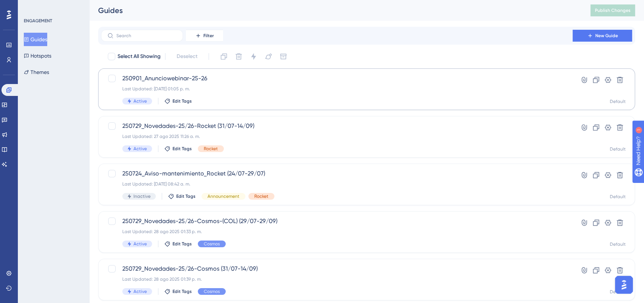  Describe the element at coordinates (32, 7) in the screenshot. I see `span: Need Help?` at that location.